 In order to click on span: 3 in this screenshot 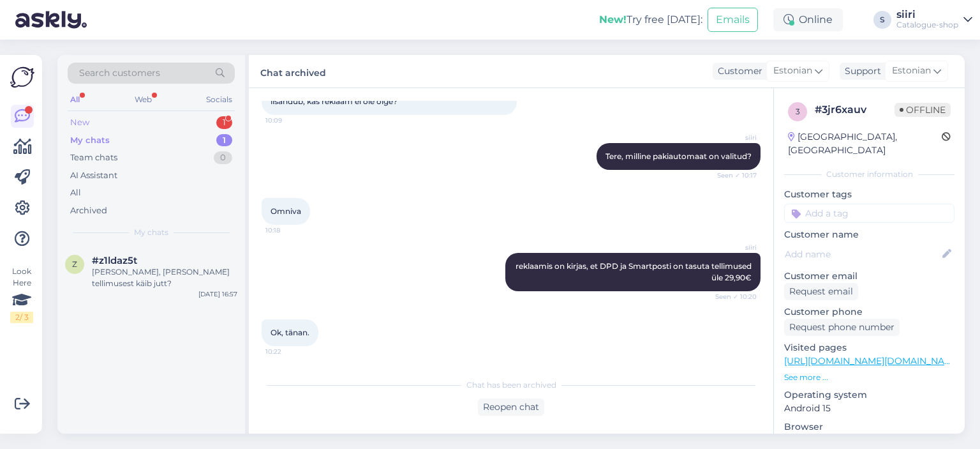, I will do `click(798, 111)`.